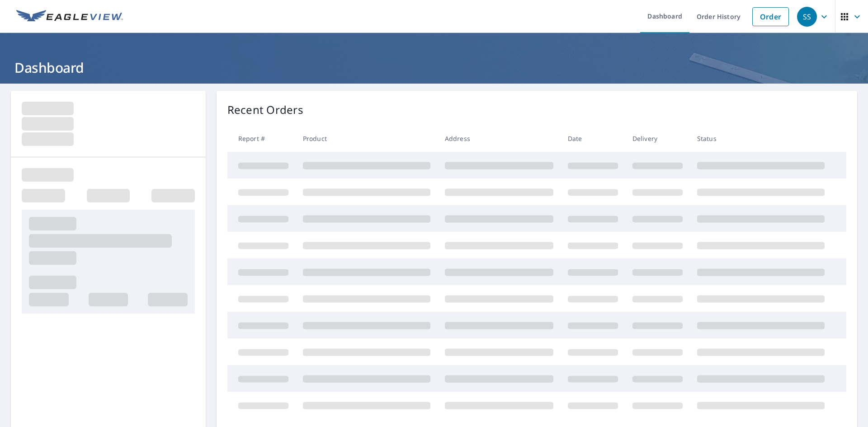  I want to click on p: Recent Orders, so click(266, 110).